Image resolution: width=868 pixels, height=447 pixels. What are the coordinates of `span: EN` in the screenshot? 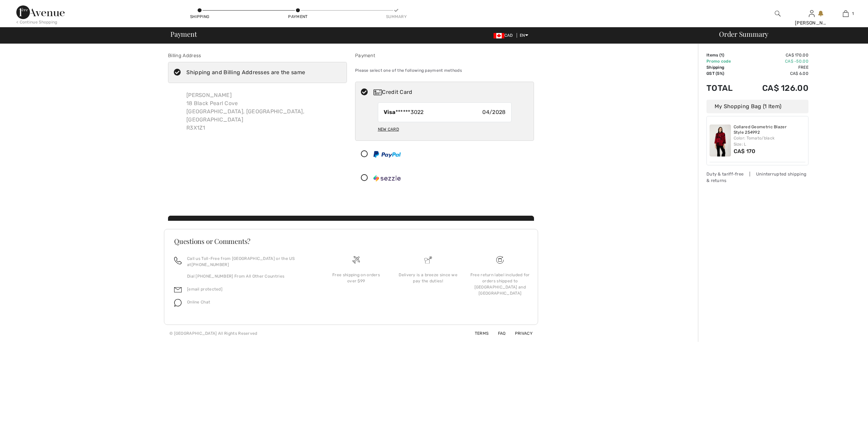 It's located at (524, 35).